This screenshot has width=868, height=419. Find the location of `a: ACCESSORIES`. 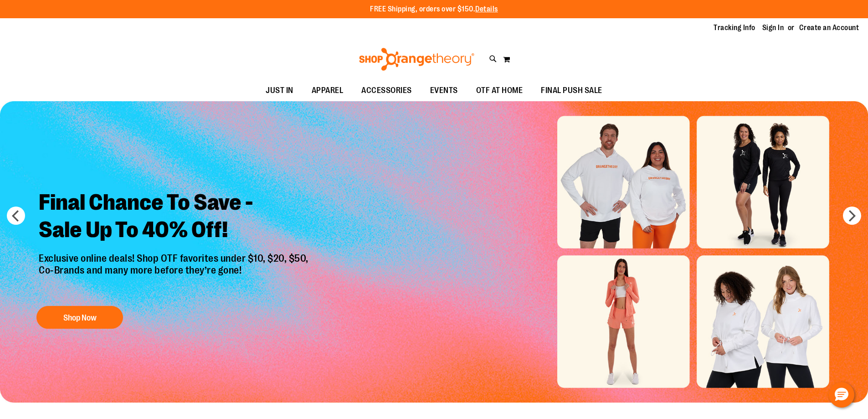

a: ACCESSORIES is located at coordinates (387, 91).